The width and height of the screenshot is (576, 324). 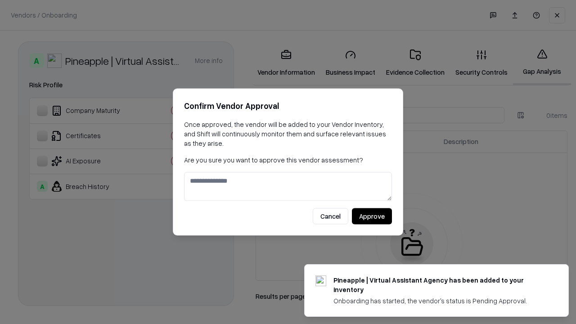 I want to click on p: Are you sure you want to approve this vendor assessment?, so click(x=288, y=160).